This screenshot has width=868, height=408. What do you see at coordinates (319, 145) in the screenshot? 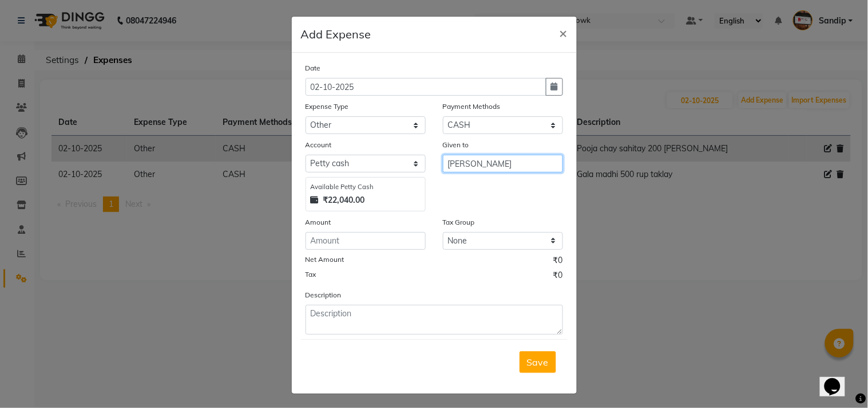
I see `label: Account` at bounding box center [319, 145].